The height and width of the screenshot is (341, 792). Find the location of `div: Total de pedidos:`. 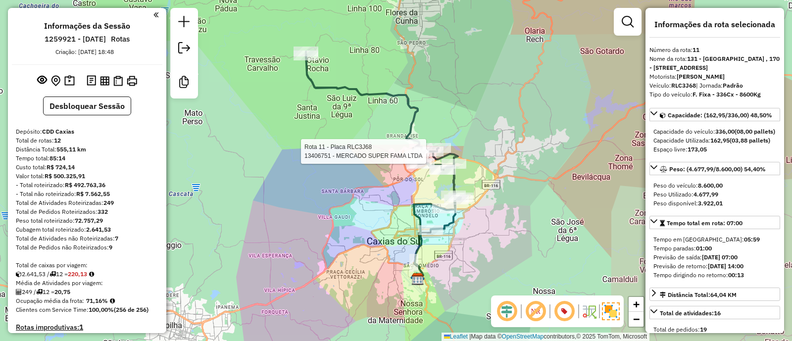

div: Total de pedidos: is located at coordinates (715, 330).